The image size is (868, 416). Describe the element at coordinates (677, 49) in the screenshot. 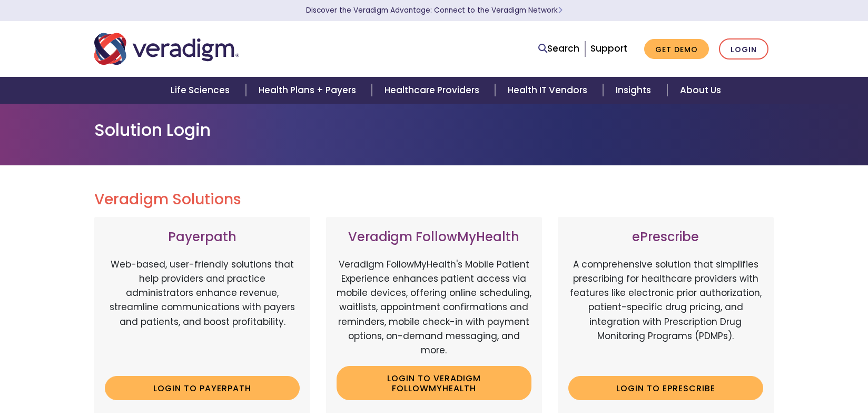

I see `a: Get Demo` at that location.